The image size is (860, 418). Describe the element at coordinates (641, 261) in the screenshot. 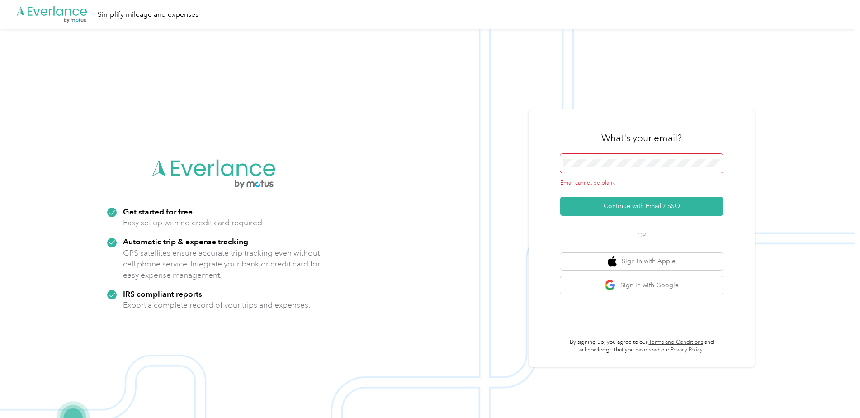

I see `button: apple logoSign in with Apple` at that location.